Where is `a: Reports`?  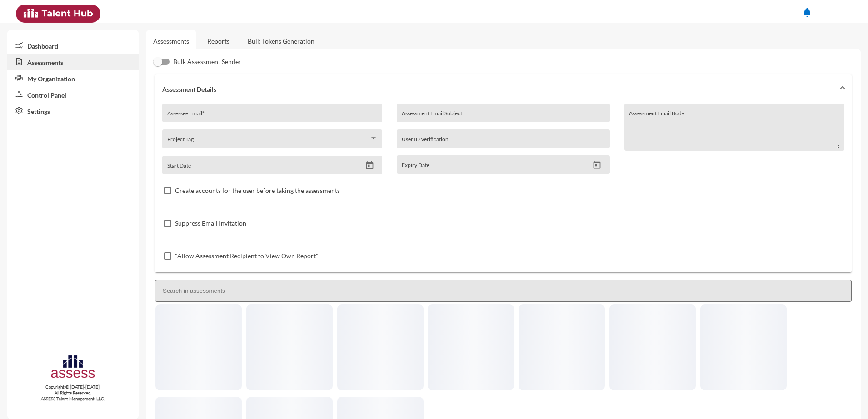
a: Reports is located at coordinates (218, 41).